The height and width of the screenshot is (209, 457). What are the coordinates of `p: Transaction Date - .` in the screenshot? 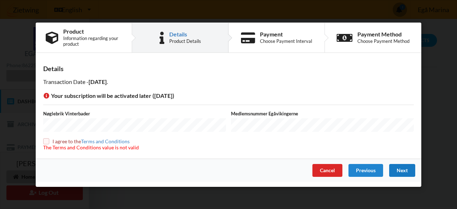 It's located at (228, 81).